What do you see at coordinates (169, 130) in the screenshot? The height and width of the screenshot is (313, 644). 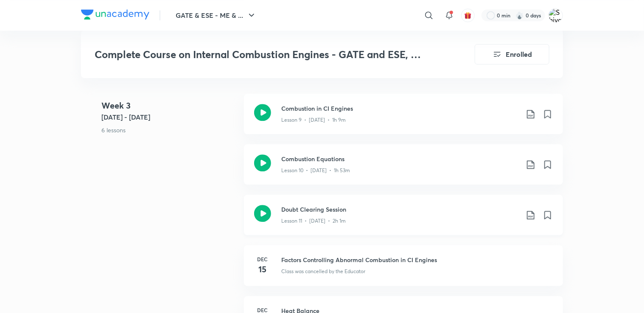 I see `p: 6 lessons` at bounding box center [169, 130].